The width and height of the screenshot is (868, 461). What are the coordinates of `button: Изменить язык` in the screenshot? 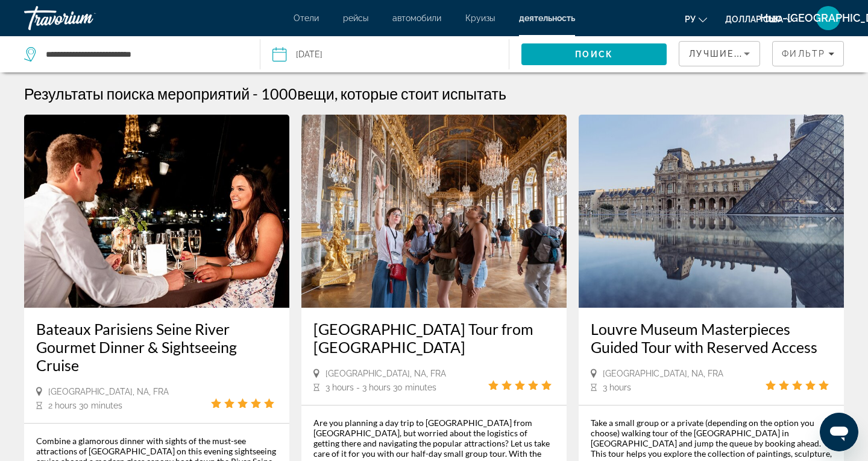 It's located at (696, 19).